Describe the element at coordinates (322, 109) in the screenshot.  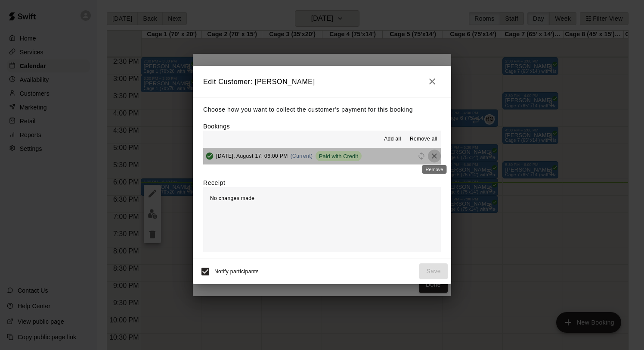
I see `p: Choose how you want to collect the customer's payment for this booking` at that location.